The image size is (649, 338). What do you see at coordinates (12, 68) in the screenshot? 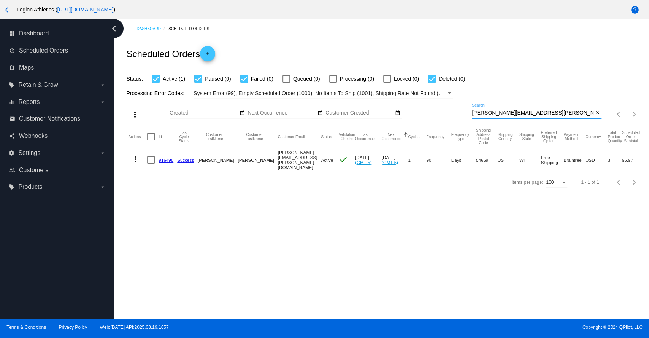
I see `i: map` at bounding box center [12, 68].